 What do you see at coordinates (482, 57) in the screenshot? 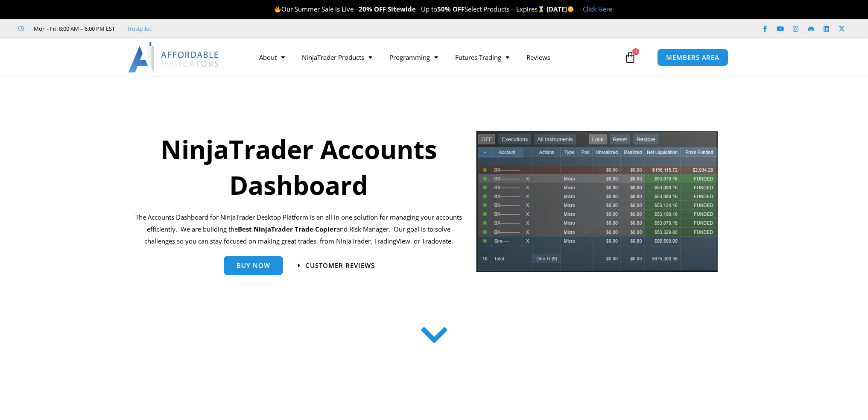
I see `a: Futures Trading` at bounding box center [482, 57].